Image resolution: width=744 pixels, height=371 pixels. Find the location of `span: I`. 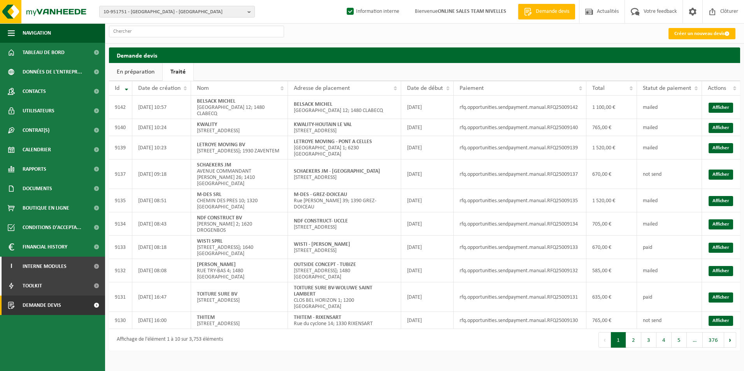

span: I is located at coordinates (11, 267).